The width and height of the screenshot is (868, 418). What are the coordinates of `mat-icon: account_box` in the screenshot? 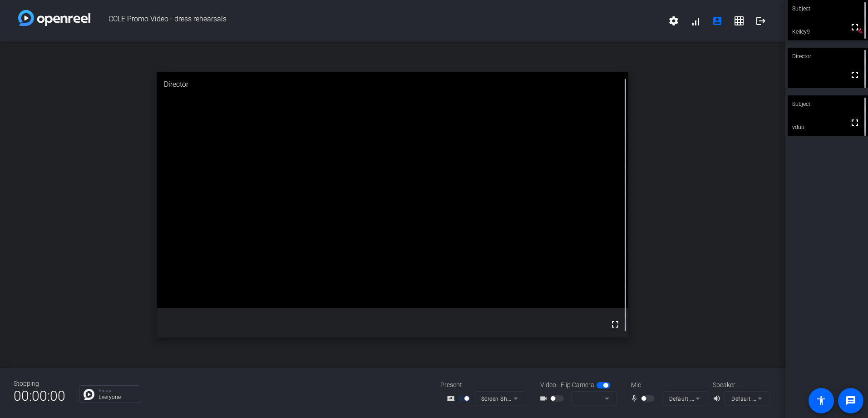 It's located at (718, 21).